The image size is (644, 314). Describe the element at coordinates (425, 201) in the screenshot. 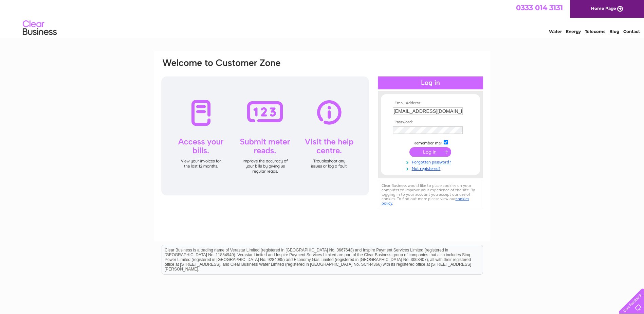

I see `a: cookies policy` at that location.